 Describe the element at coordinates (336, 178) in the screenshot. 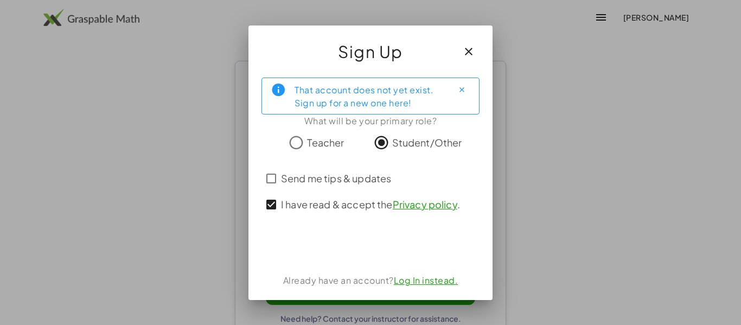

I see `span: Send me tips & updates` at that location.